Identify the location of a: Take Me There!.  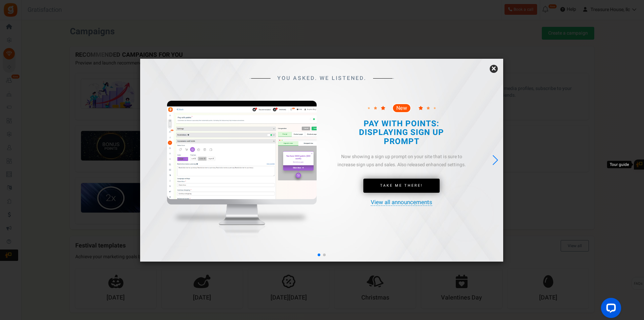
(402, 186).